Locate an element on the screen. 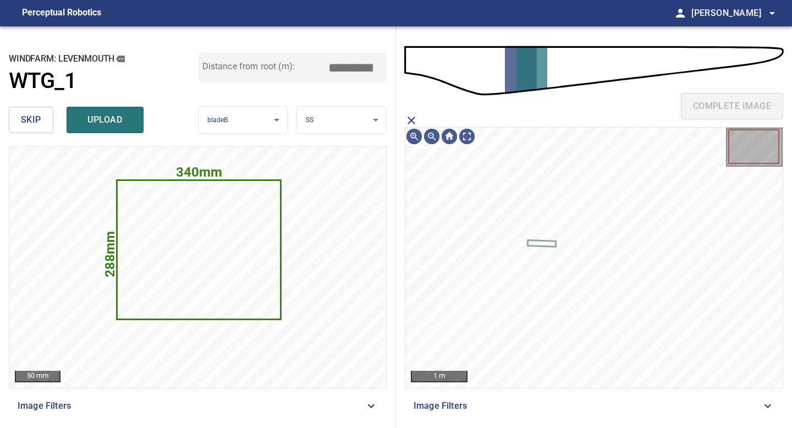 The width and height of the screenshot is (792, 428). div: SS is located at coordinates (342, 120).